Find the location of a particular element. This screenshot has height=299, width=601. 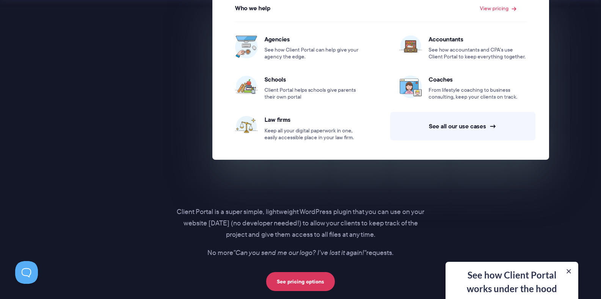

span: See how accountants and CPA’s use Client Portal to keep everything together. is located at coordinates (477, 53).